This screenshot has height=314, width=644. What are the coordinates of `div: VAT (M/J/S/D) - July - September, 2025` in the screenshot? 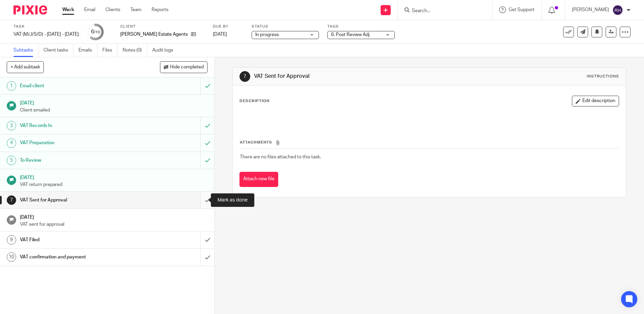 It's located at (46, 35).